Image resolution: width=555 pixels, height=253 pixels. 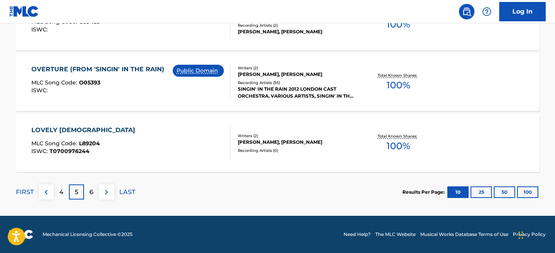 What do you see at coordinates (395, 234) in the screenshot?
I see `a: The MLC Website` at bounding box center [395, 234].